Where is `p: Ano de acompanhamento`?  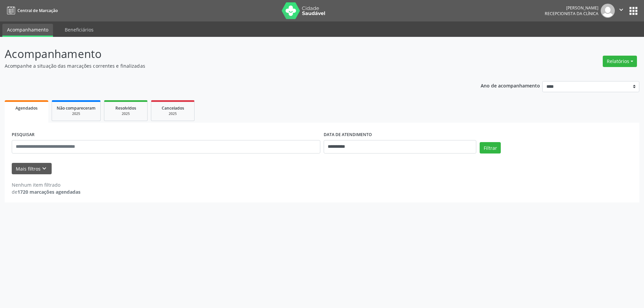 p: Ano de acompanhamento is located at coordinates (510, 85).